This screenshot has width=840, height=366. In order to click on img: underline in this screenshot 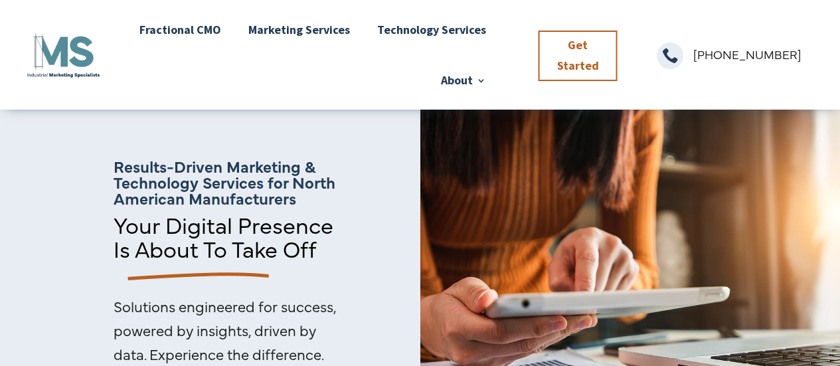, I will do `click(194, 277)`.